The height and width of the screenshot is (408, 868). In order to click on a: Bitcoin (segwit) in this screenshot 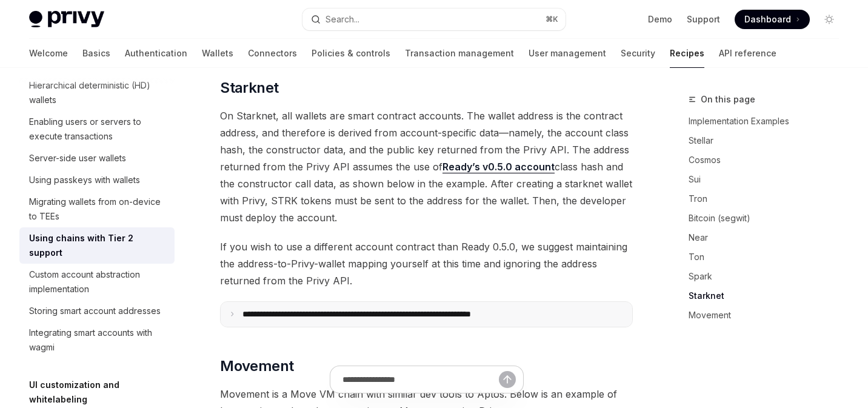, I will do `click(769, 218)`.